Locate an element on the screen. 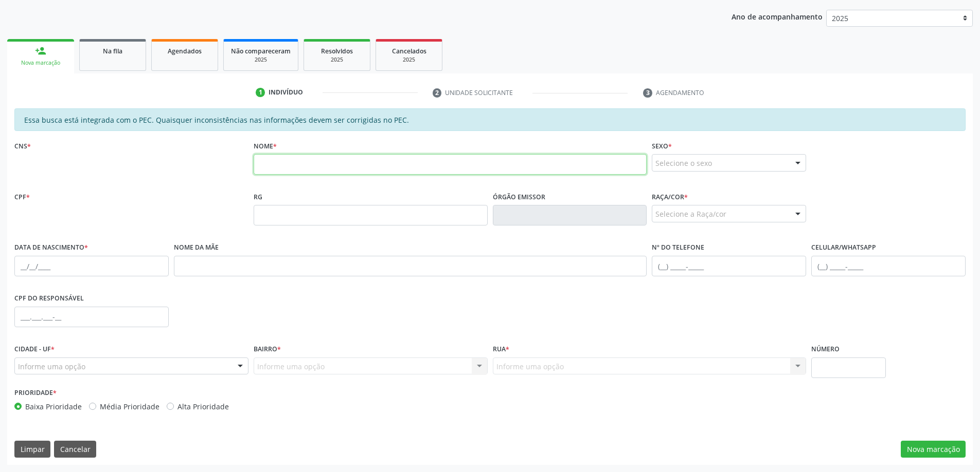 The height and width of the screenshot is (472, 980). label: Rua is located at coordinates (501, 349).